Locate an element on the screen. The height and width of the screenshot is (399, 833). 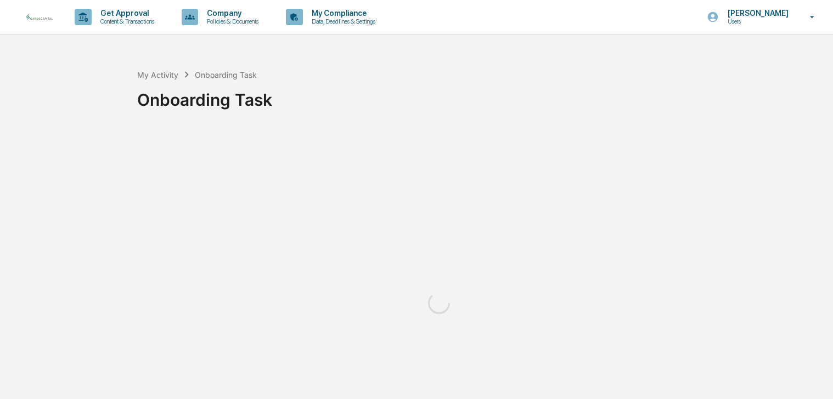
img: logo is located at coordinates (40, 16).